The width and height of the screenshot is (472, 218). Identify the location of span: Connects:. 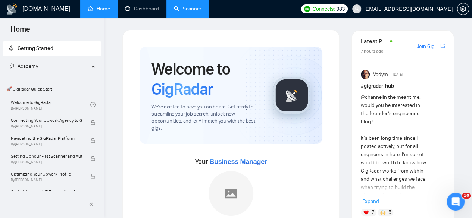
(323, 9).